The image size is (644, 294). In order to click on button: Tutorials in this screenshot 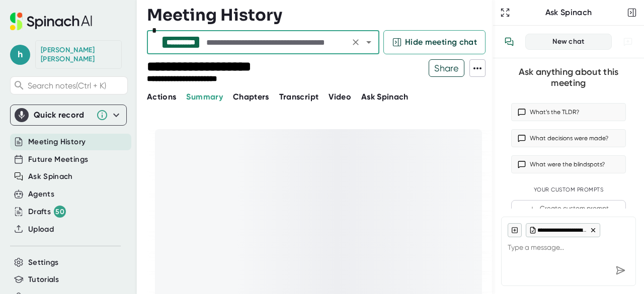, I will do `click(43, 279)`.